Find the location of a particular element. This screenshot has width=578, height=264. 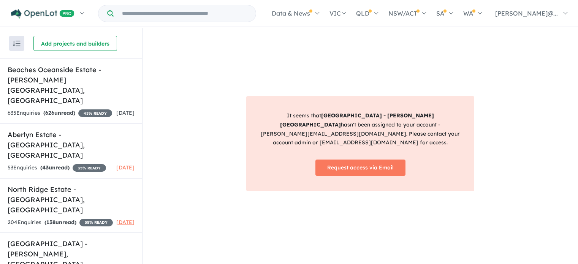

button: Add projects and builders is located at coordinates (75, 43).